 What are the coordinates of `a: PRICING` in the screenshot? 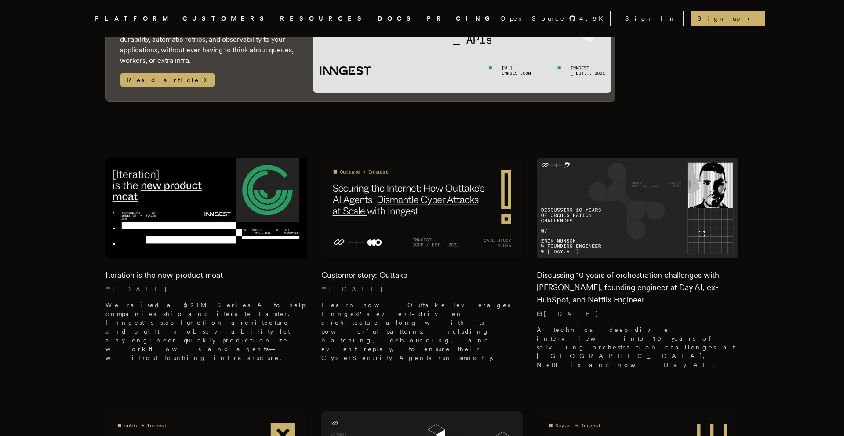 It's located at (461, 18).